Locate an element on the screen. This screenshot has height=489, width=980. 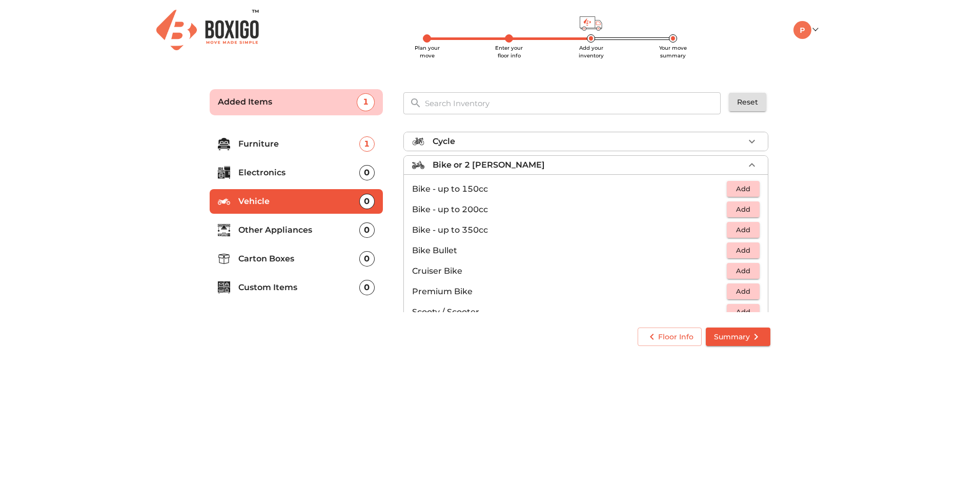
p: Furniture is located at coordinates (299, 144).